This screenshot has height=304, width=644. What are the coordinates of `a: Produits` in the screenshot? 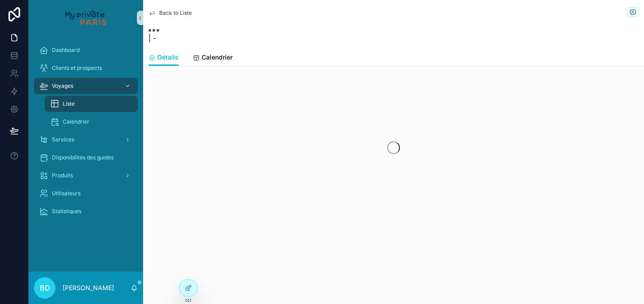 It's located at (86, 175).